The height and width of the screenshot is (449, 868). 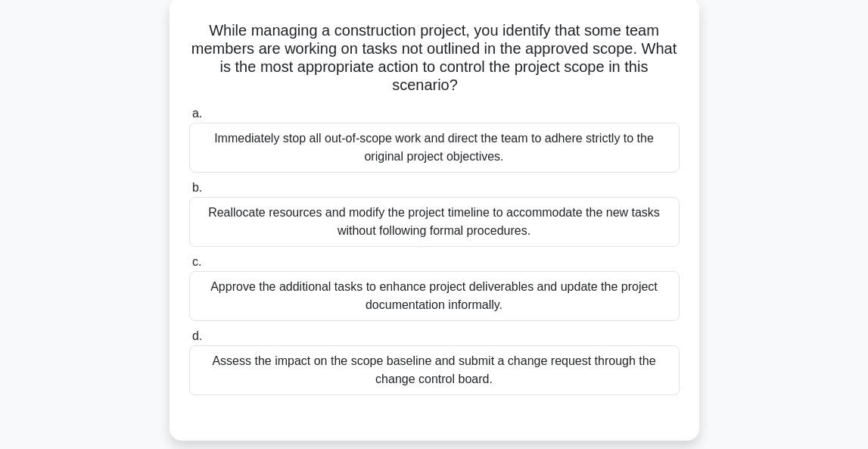 What do you see at coordinates (197, 335) in the screenshot?
I see `span: d.` at bounding box center [197, 335].